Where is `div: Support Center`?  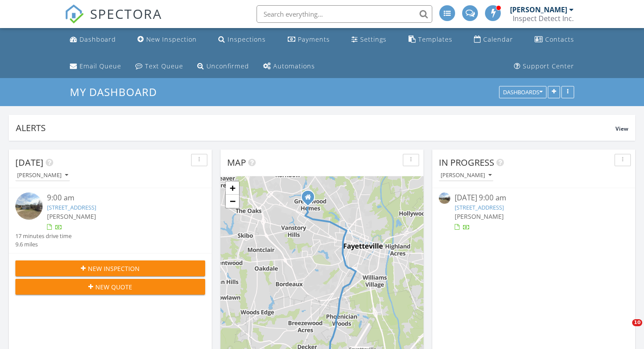
div: Support Center is located at coordinates (548, 66).